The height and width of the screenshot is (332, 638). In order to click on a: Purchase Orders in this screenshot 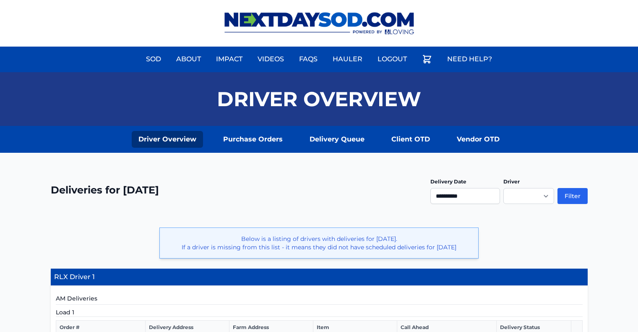, I will do `click(253, 139)`.